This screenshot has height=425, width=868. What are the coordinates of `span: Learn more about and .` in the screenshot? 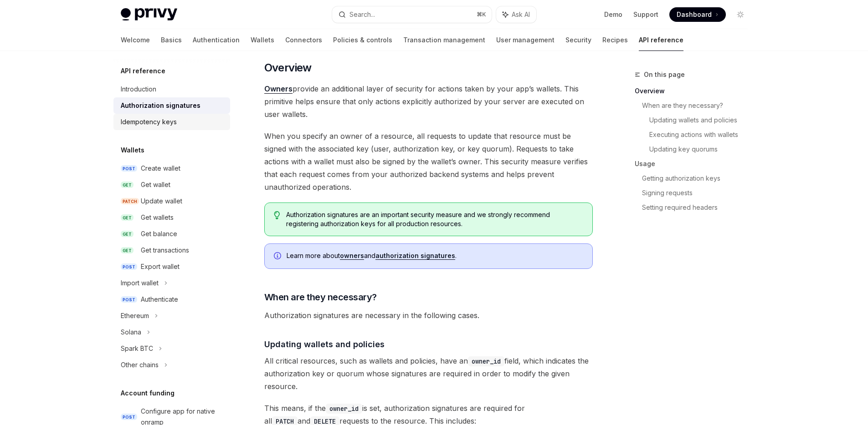 It's located at (434, 256).